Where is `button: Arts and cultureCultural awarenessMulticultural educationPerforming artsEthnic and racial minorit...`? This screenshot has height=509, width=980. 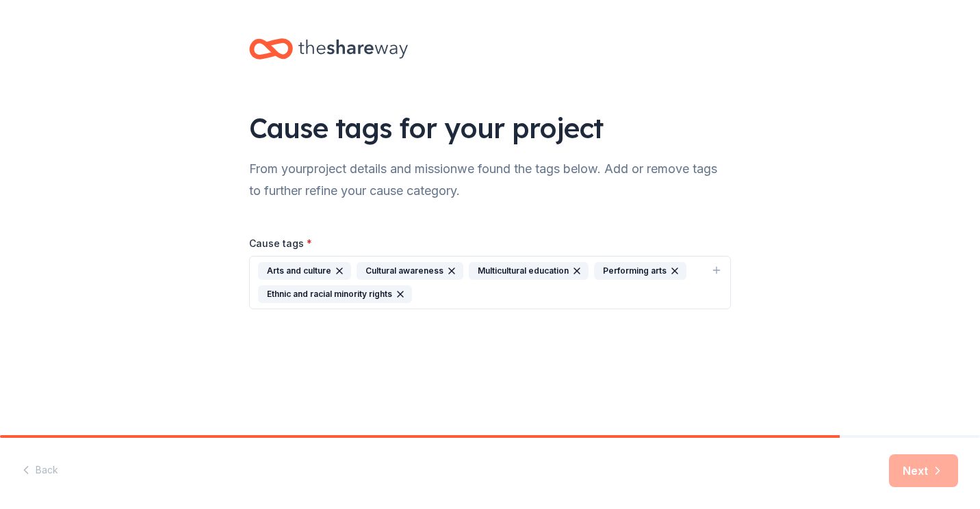
button: Arts and cultureCultural awarenessMulticultural educationPerforming artsEthnic and racial minorit... is located at coordinates (490, 283).